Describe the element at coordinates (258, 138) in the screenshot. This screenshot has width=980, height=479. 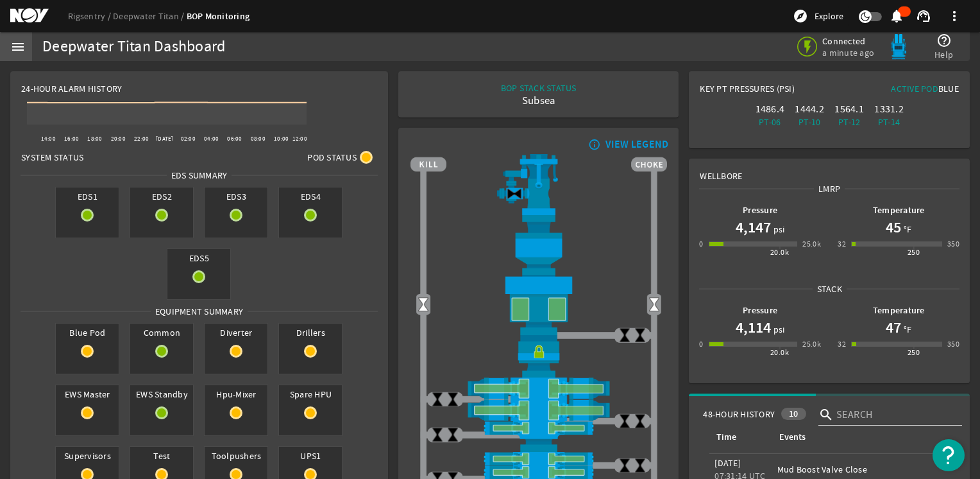
I see `text: 08:00` at that location.